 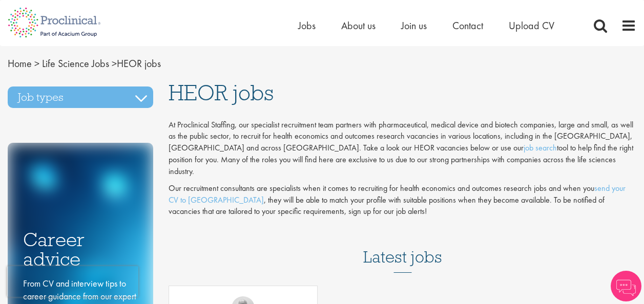 What do you see at coordinates (531, 26) in the screenshot?
I see `a: Upload CV` at bounding box center [531, 26].